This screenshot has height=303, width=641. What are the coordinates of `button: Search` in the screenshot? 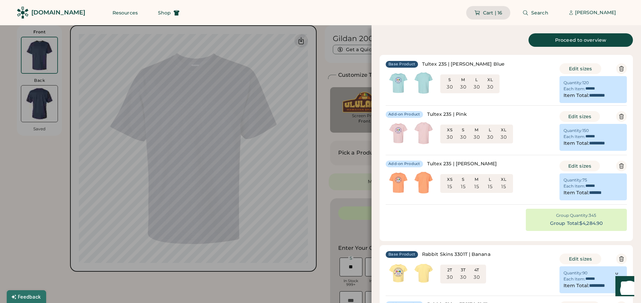 It's located at (535, 13).